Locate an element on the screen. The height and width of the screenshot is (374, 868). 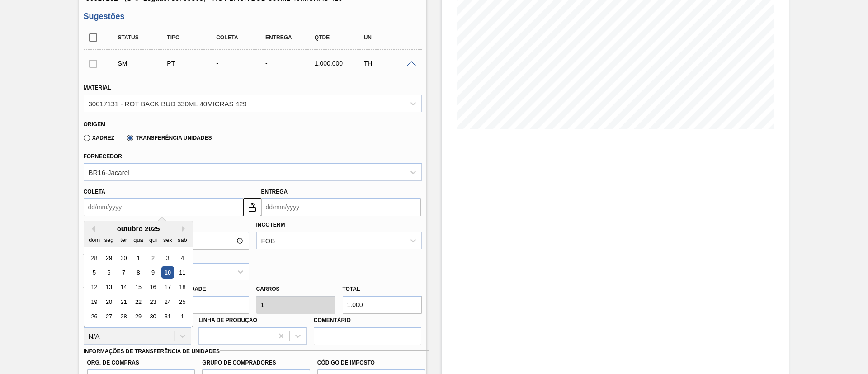
div: 30017131 - ROT BACK BUD 330ML 40MICRAS 429 is located at coordinates (168, 103).